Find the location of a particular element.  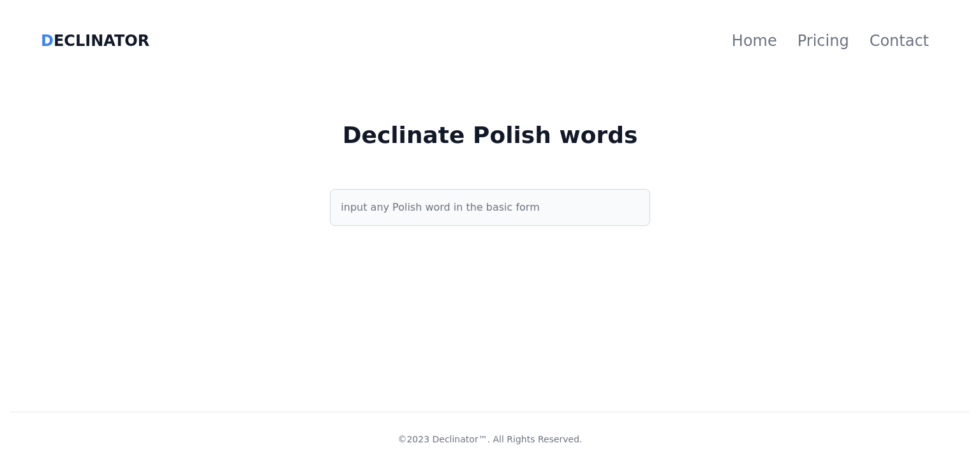

a: Declinator™ is located at coordinates (460, 439).